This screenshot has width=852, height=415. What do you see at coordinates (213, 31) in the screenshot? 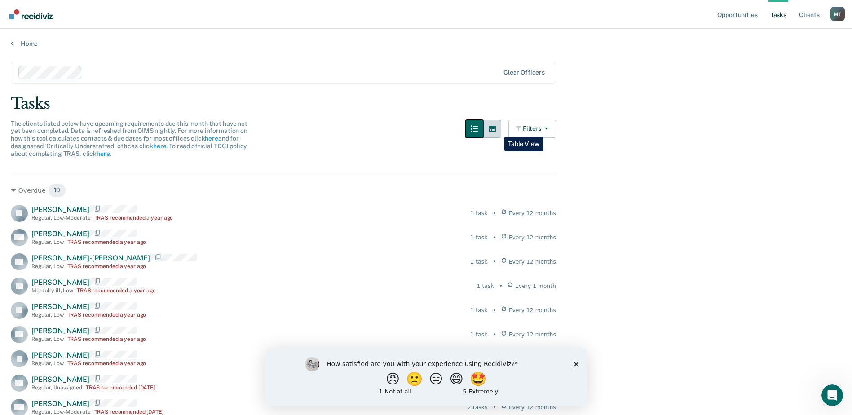
I see `button: 5` at bounding box center [213, 31].